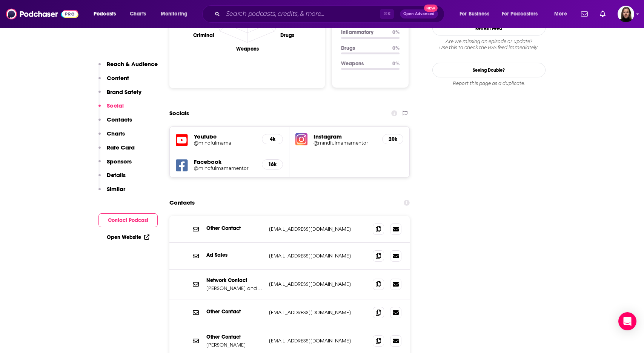 This screenshot has height=353, width=644. What do you see at coordinates (119, 161) in the screenshot?
I see `p: Sponsors` at bounding box center [119, 161].